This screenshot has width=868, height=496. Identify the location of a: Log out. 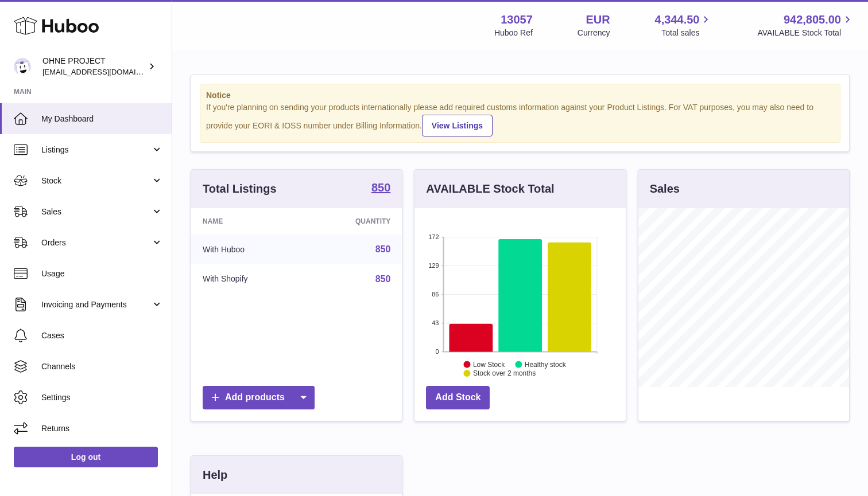
(86, 457).